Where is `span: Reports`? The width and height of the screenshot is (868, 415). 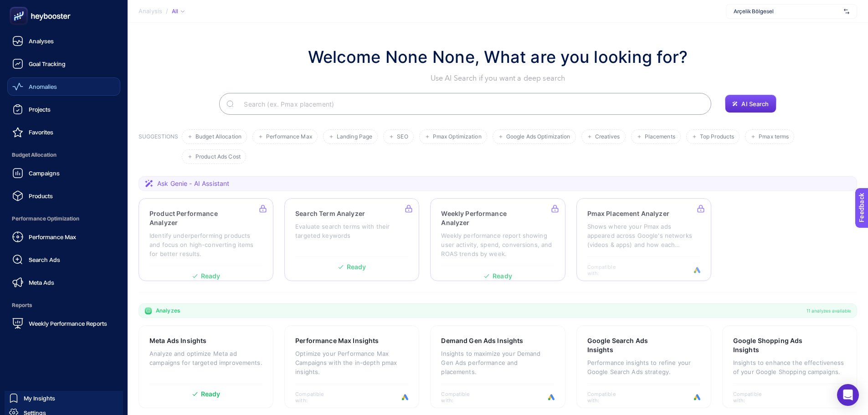
span: Reports is located at coordinates (64, 305).